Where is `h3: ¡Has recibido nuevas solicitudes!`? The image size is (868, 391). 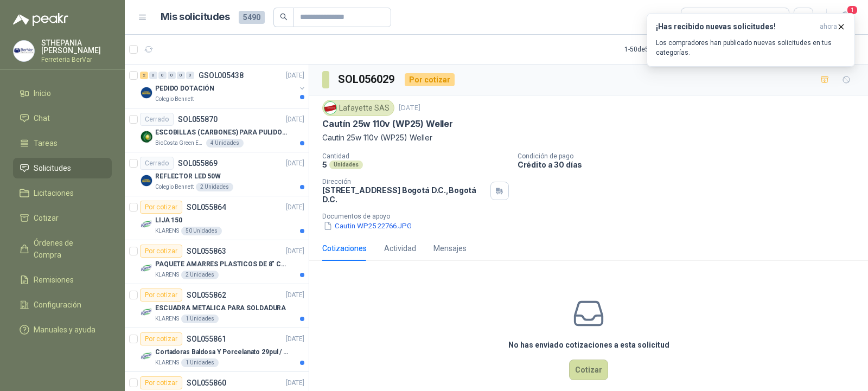
h3: ¡Has recibido nuevas solicitudes! is located at coordinates (736, 27).